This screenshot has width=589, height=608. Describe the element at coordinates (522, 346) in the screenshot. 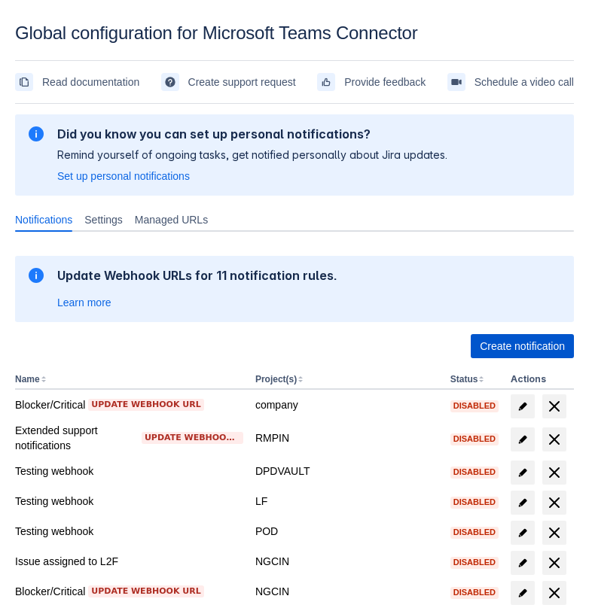

I see `span: Create notification` at that location.